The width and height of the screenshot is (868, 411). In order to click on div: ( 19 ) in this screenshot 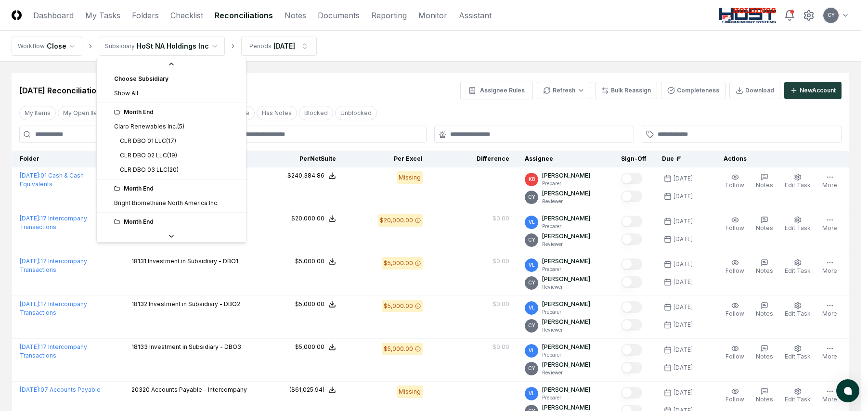, I will do `click(172, 156)`.